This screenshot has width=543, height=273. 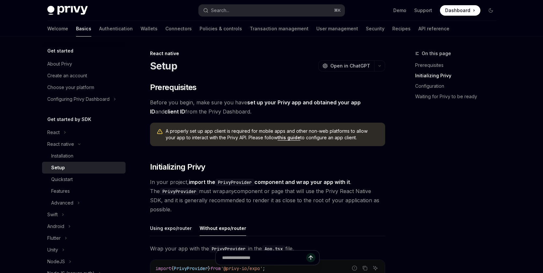 I want to click on span: Initializing Privy, so click(x=178, y=167).